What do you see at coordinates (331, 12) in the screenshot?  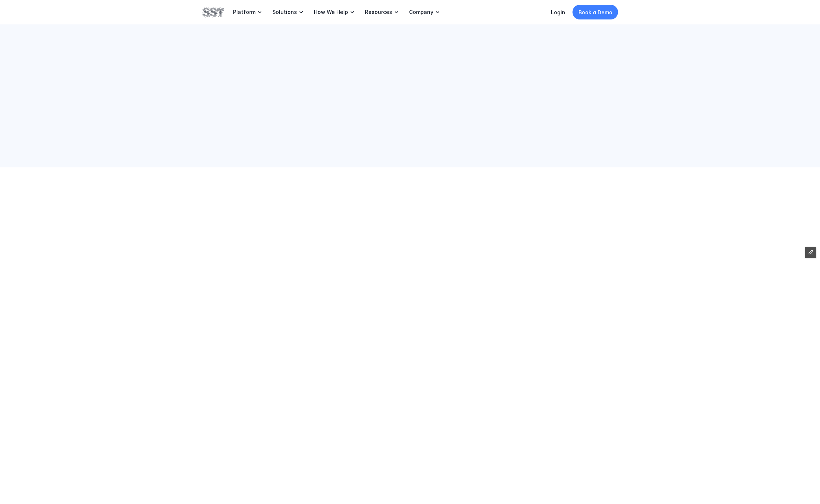 I see `p: How We Help` at bounding box center [331, 12].